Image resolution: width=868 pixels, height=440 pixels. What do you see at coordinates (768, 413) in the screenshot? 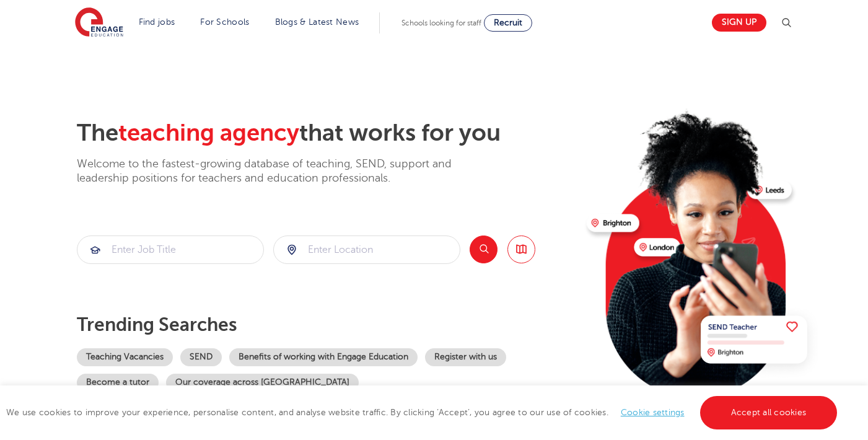
I see `a: Accept all cookies` at bounding box center [768, 413].